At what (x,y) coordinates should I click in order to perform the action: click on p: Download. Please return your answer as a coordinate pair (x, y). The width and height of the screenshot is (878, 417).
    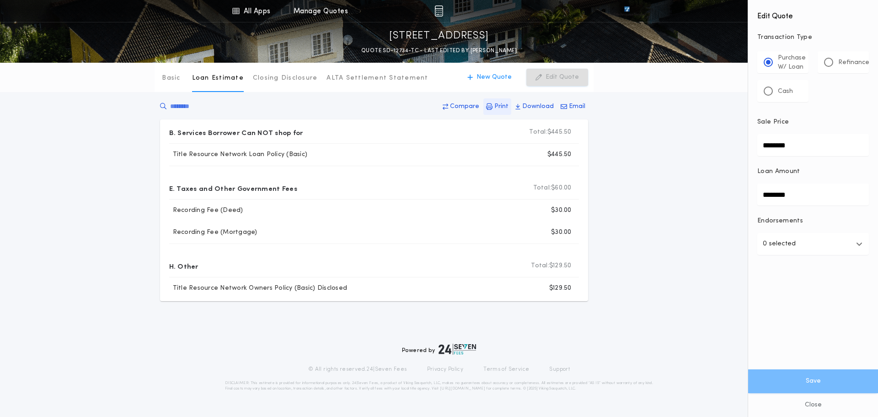
    Looking at the image, I should click on (538, 107).